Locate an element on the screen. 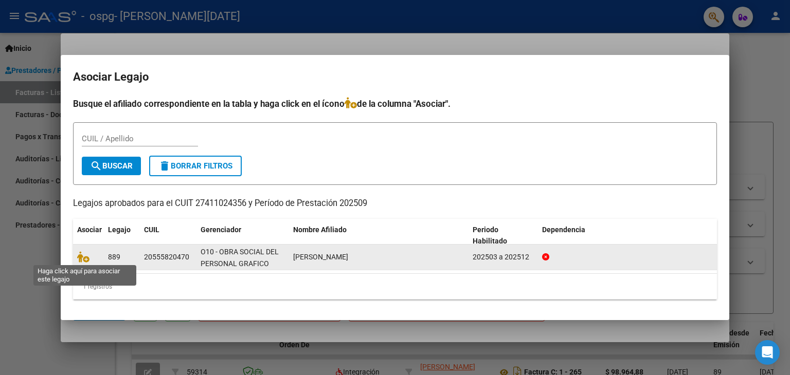 This screenshot has height=375, width=790. span: Nombre Afiliado is located at coordinates (320, 230).